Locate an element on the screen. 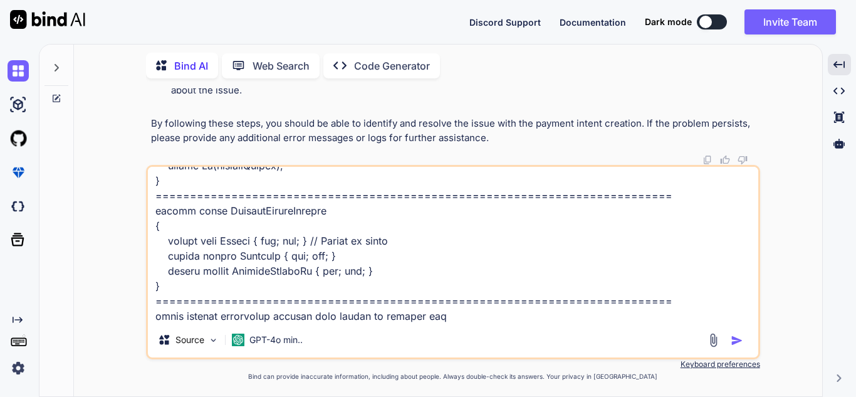 This screenshot has height=397, width=856. img: chat is located at coordinates (18, 71).